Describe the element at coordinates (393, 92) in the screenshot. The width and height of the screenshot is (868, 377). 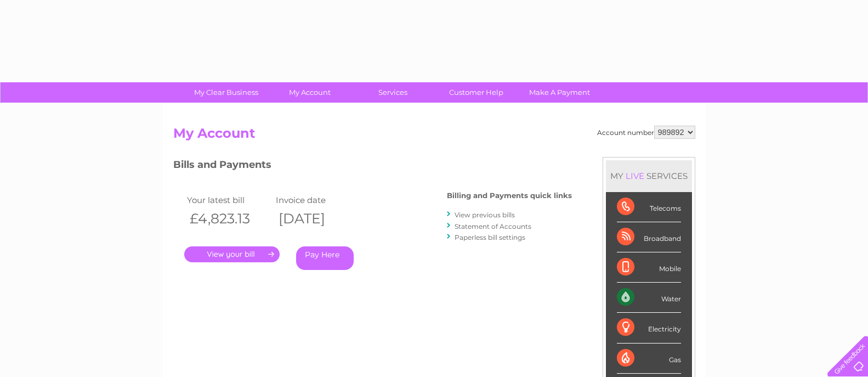
I see `a: Services` at that location.